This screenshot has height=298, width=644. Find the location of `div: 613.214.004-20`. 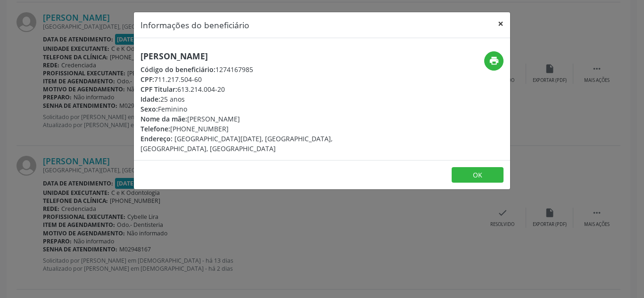

div: 613.214.004-20 is located at coordinates (259, 89).